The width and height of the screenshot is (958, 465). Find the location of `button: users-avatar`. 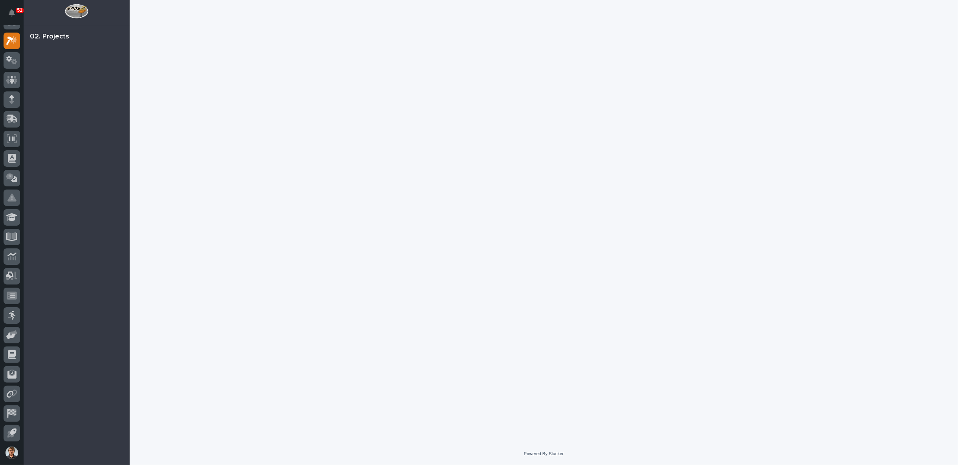

button: users-avatar is located at coordinates (12, 453).